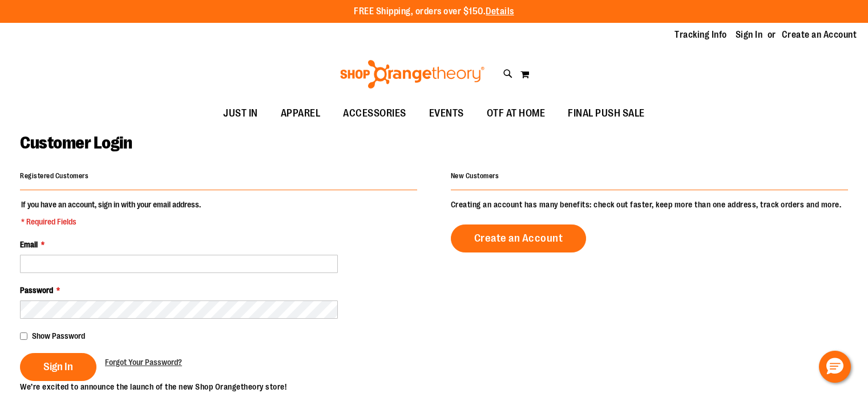  I want to click on span: Forgot Your Password?, so click(143, 362).